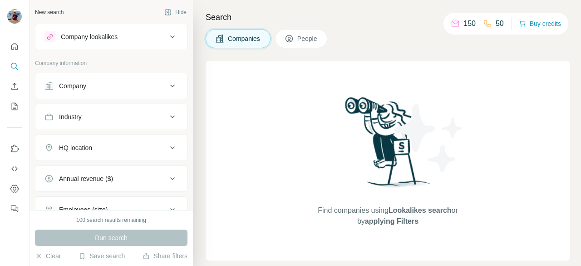  Describe the element at coordinates (388, 145) in the screenshot. I see `img: Surfe Illustration - Woman searching with binoculars` at that location.